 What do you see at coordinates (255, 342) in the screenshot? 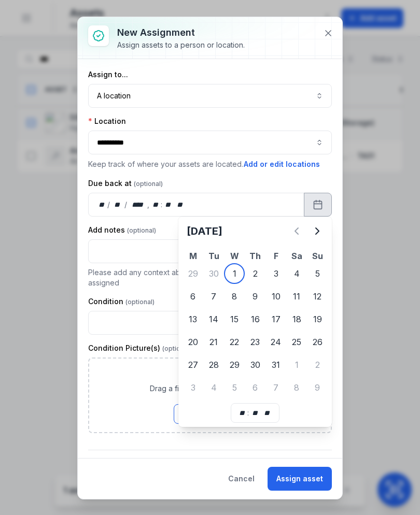
I see `div: Thursday 23 October 2025` at bounding box center [255, 342].